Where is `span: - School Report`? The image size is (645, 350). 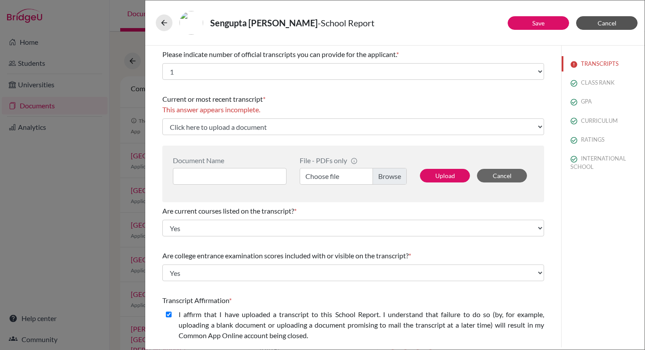
span: - School Report is located at coordinates (346, 23).